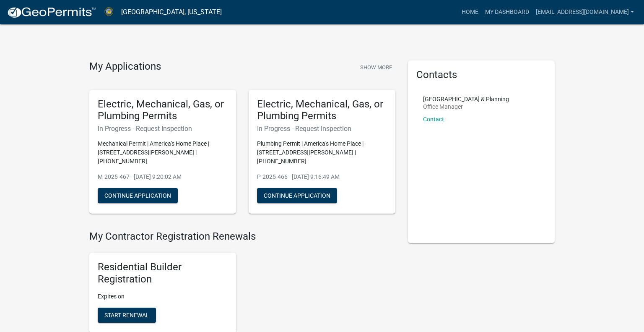 This screenshot has width=644, height=332. What do you see at coordinates (376, 67) in the screenshot?
I see `button: Show More` at bounding box center [376, 67].